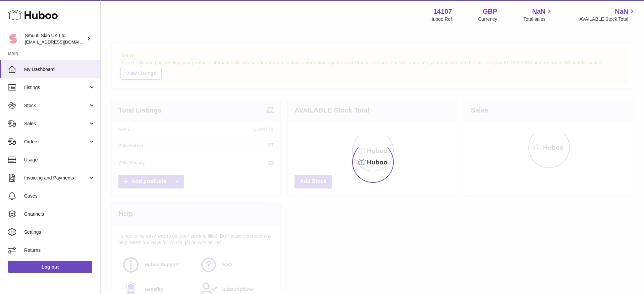 This screenshot has width=644, height=294. Describe the element at coordinates (60, 232) in the screenshot. I see `span: Settings` at that location.